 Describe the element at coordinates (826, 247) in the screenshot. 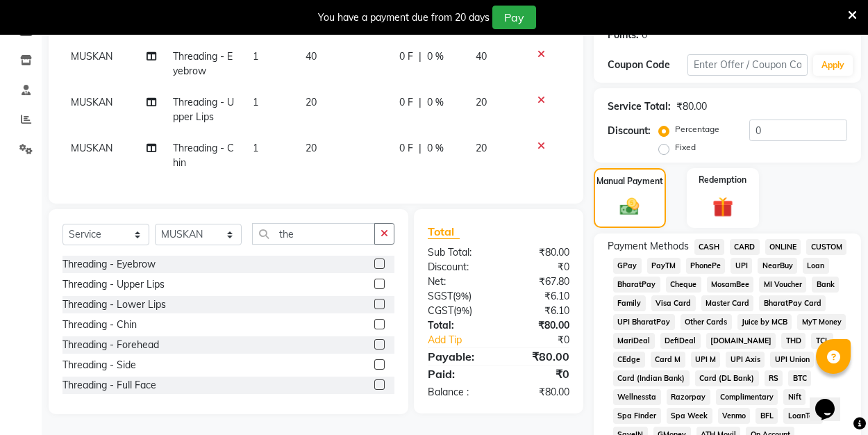

I see `span: CUSTOM` at that location.